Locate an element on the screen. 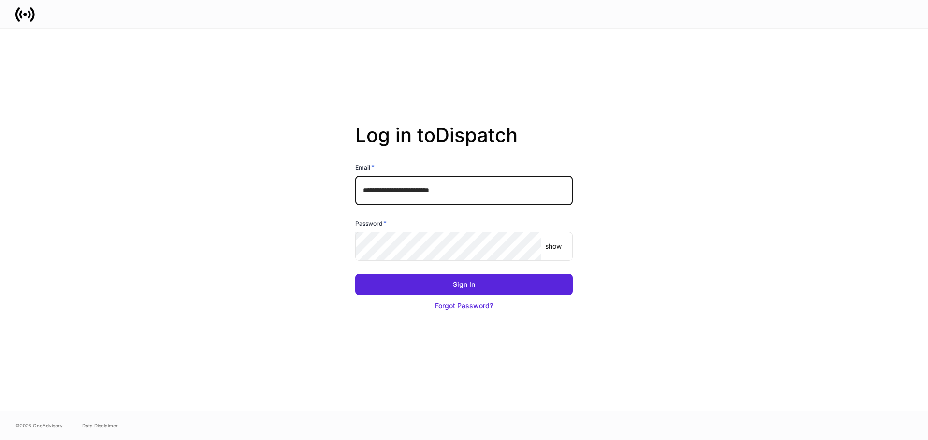 Image resolution: width=928 pixels, height=440 pixels. h6: Password is located at coordinates (371, 223).